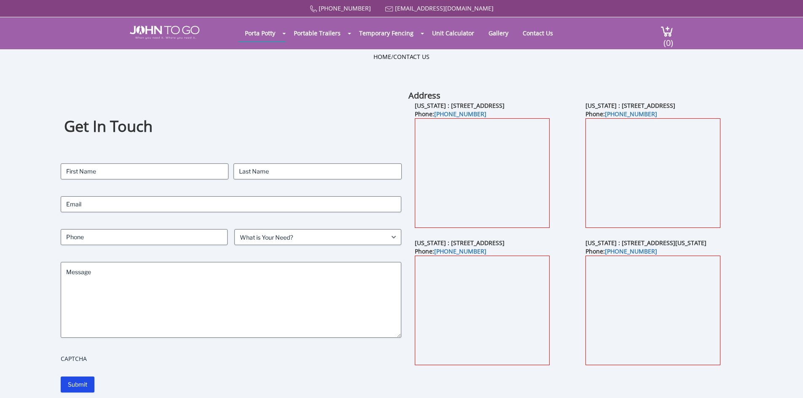 This screenshot has height=398, width=803. I want to click on input: Submit, so click(78, 385).